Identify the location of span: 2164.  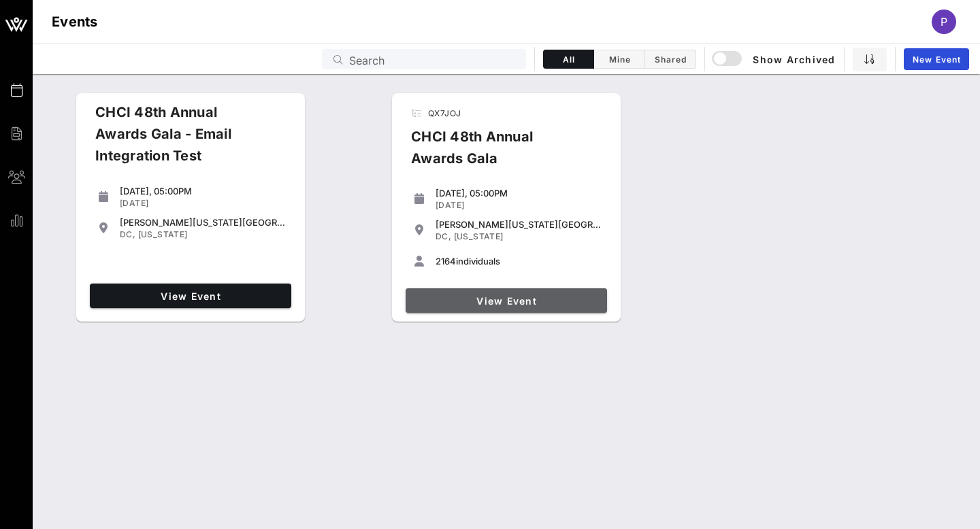
(446, 261).